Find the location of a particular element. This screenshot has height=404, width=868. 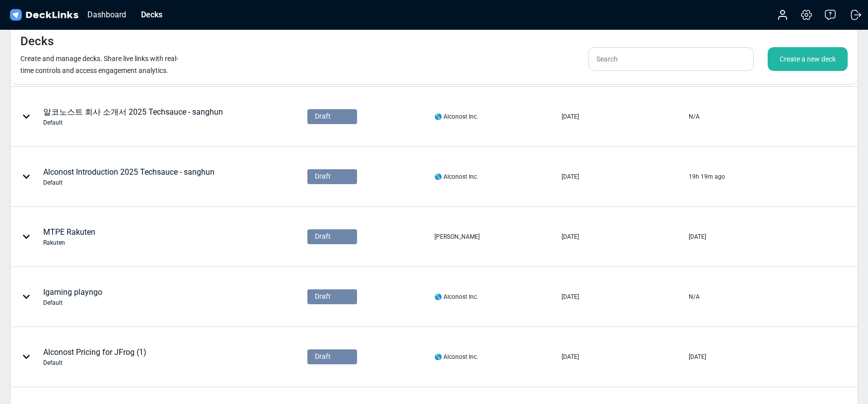

div: 19h 19m ago is located at coordinates (707, 177).